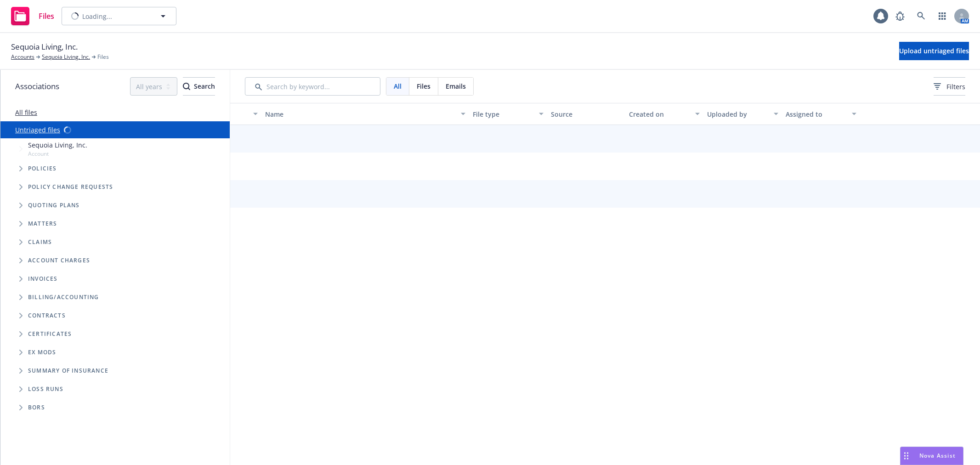  Describe the element at coordinates (23, 57) in the screenshot. I see `a: Accounts` at that location.